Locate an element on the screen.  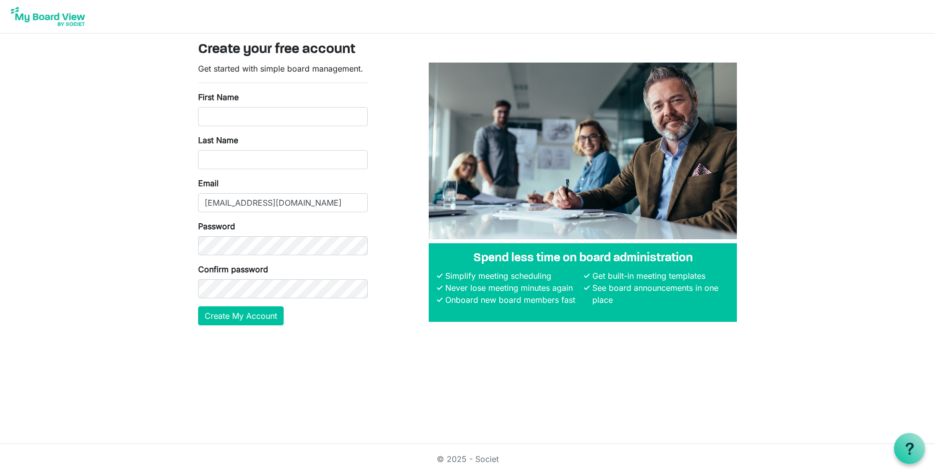
label: Email is located at coordinates (208, 183).